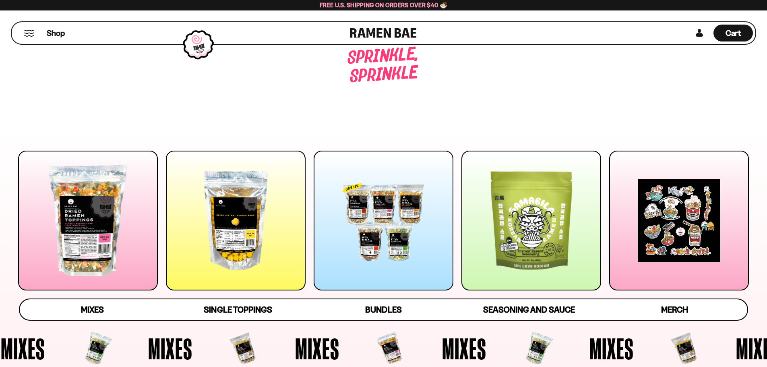 This screenshot has height=367, width=767. What do you see at coordinates (529, 309) in the screenshot?
I see `a: Seasoning and Sauce` at bounding box center [529, 309].